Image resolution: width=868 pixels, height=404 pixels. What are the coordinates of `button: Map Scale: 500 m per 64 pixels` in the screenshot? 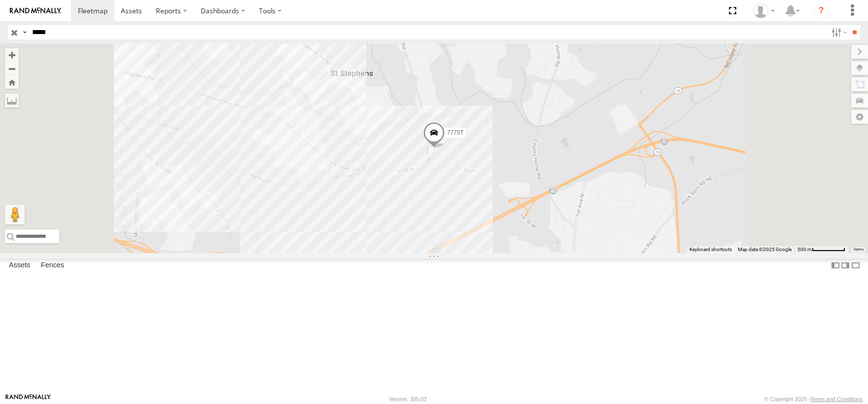 It's located at (821, 249).